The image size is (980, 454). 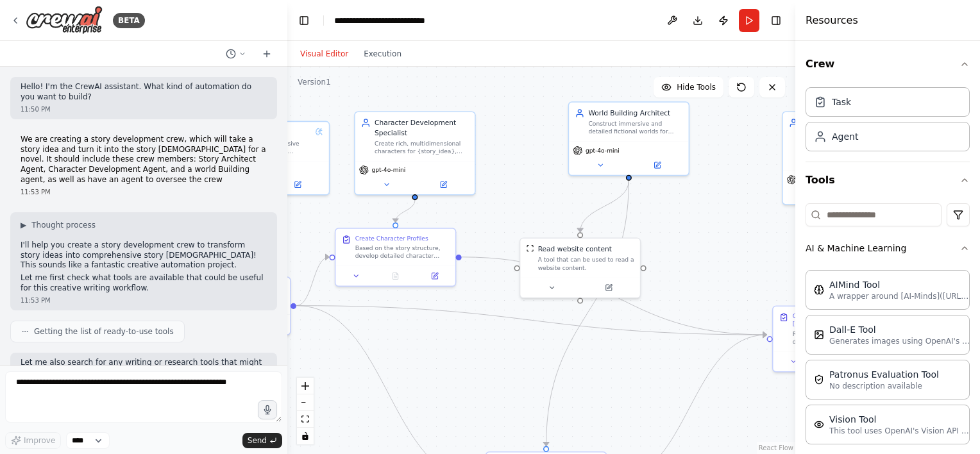 I want to click on button: toggle interactivity, so click(x=305, y=436).